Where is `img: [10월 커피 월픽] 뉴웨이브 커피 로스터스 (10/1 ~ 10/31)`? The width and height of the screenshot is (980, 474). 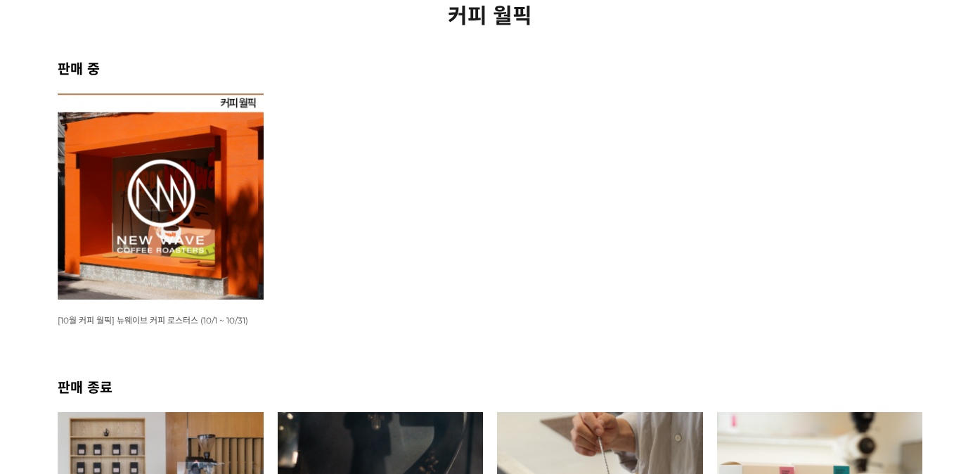 img: [10월 커피 월픽] 뉴웨이브 커피 로스터스 (10/1 ~ 10/31) is located at coordinates (161, 196).